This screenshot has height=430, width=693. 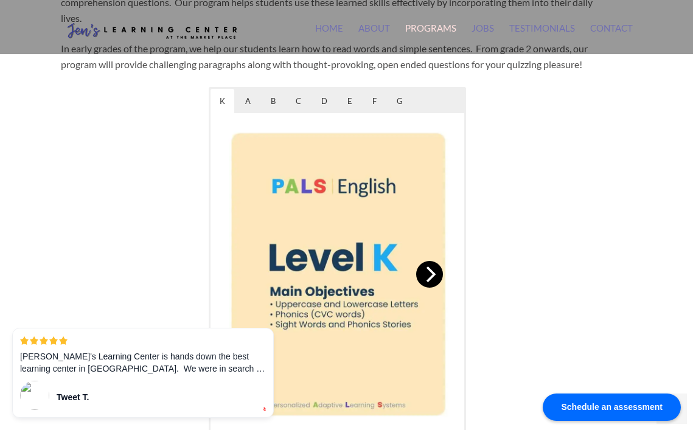 I want to click on a: About, so click(x=374, y=35).